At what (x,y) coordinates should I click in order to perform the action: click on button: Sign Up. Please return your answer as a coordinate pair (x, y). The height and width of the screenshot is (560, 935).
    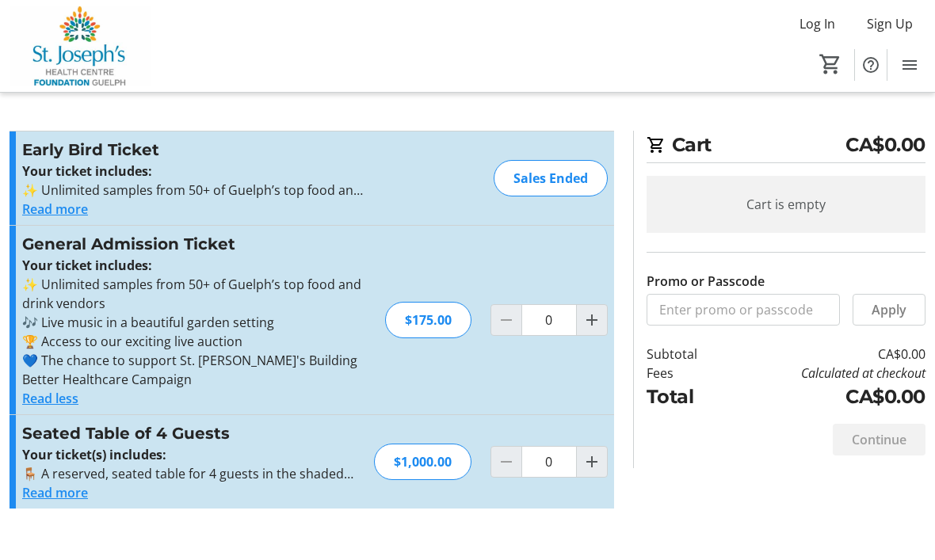
    Looking at the image, I should click on (890, 24).